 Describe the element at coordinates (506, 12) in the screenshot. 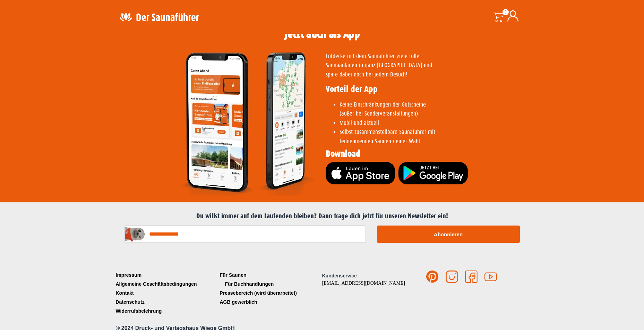

I see `span: 0` at that location.